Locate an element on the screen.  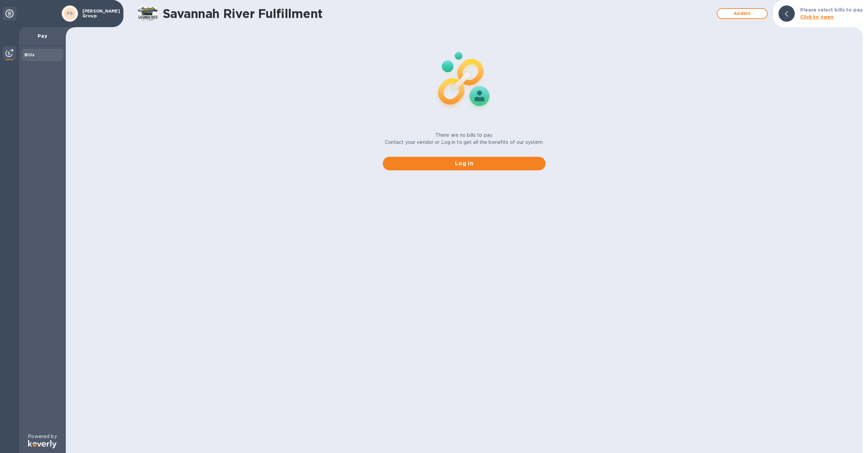
h1: Savannah River Fulfillment is located at coordinates (438, 13).